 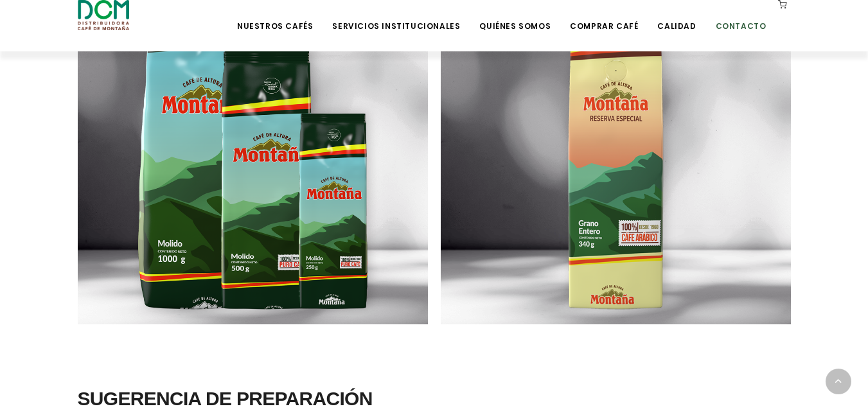 I want to click on a: Calidad, so click(x=677, y=16).